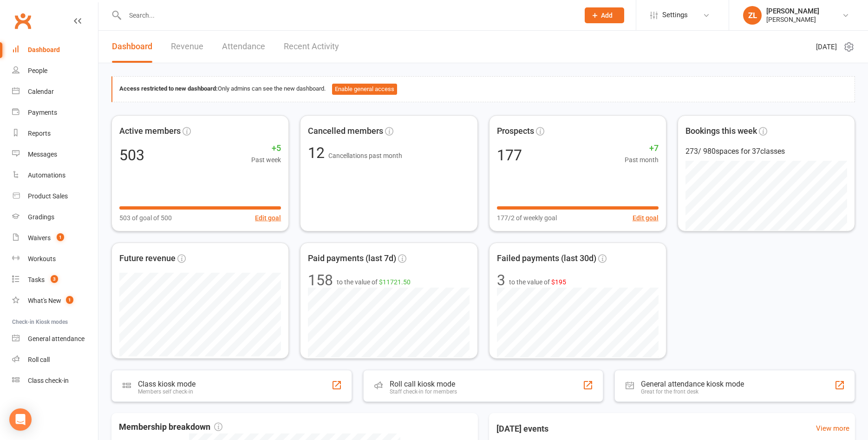 The image size is (868, 440). I want to click on span: 12, so click(318, 153).